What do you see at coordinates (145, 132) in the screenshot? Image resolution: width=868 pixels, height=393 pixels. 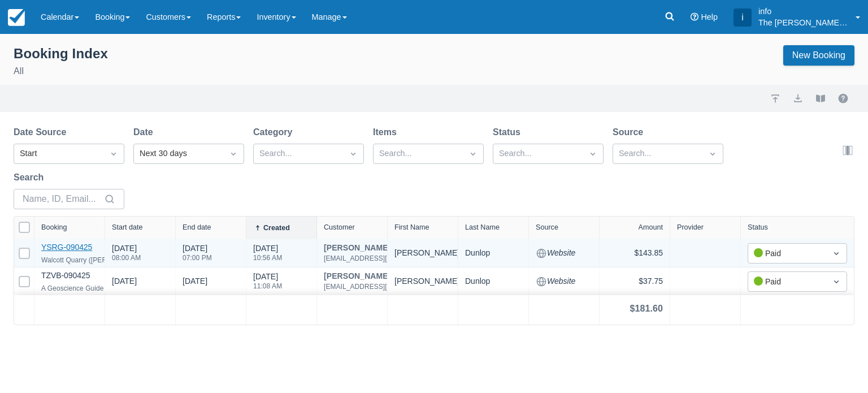 I see `label: Date` at bounding box center [145, 132].